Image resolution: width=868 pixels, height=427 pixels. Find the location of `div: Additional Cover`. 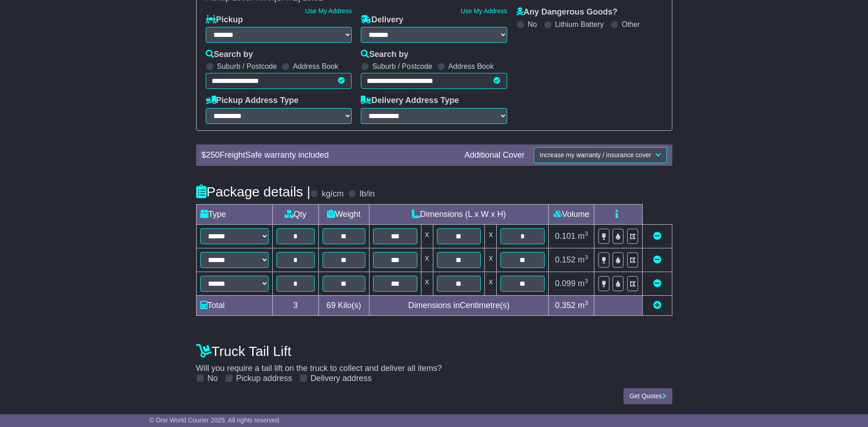

div: Additional Cover is located at coordinates (494, 156).